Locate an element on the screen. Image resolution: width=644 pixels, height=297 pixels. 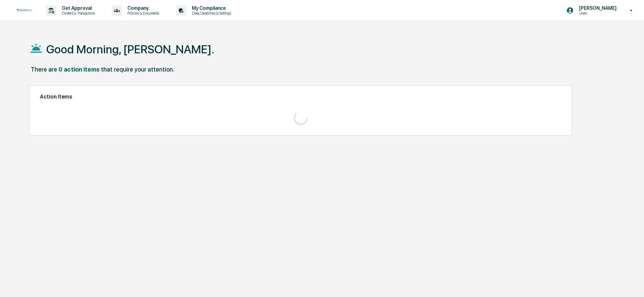
p: Users is located at coordinates (597, 13).